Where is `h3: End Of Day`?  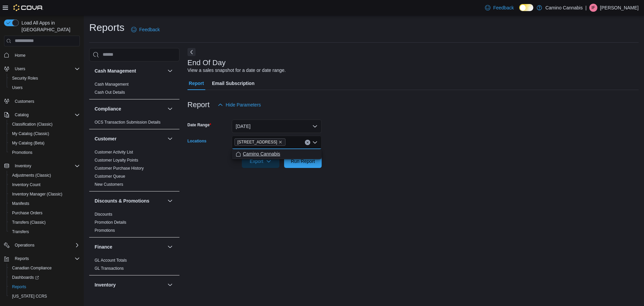 h3: End Of Day is located at coordinates (206, 63).